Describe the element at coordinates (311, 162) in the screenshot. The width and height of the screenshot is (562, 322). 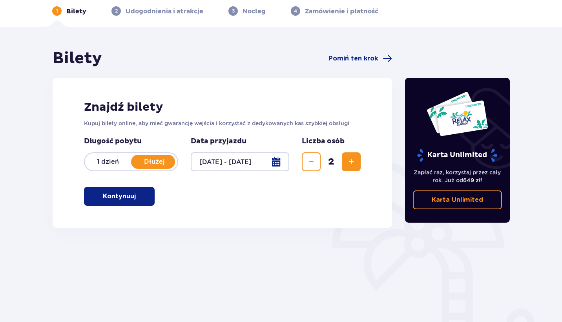
I see `button: Zmniejsz` at that location.